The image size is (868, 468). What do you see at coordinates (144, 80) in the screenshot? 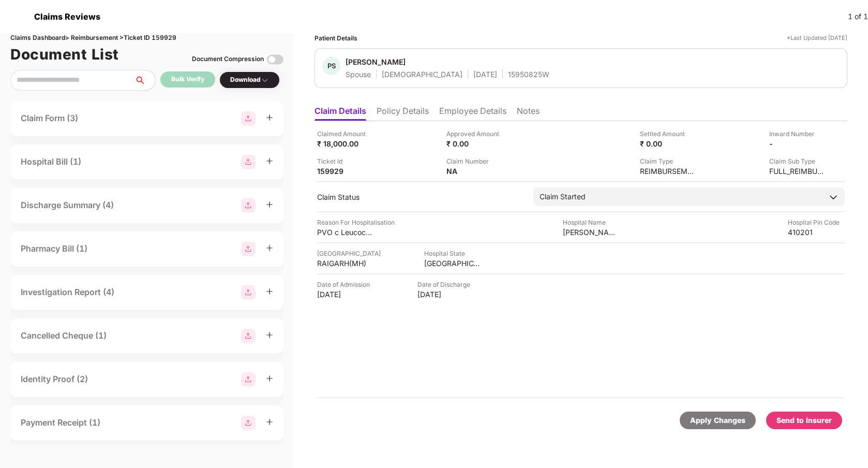
I see `span: search` at bounding box center [144, 80].